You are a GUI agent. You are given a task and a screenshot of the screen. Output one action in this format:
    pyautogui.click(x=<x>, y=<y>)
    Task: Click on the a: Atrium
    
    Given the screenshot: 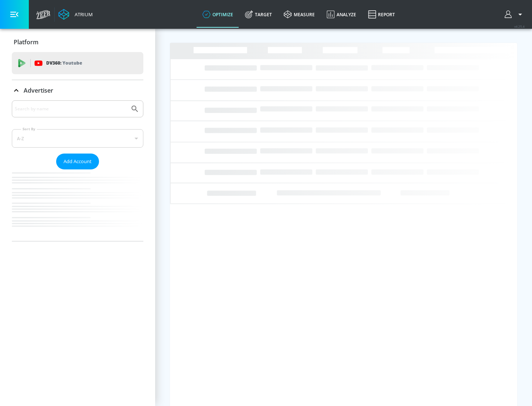 What is the action you would take?
    pyautogui.click(x=76, y=14)
    